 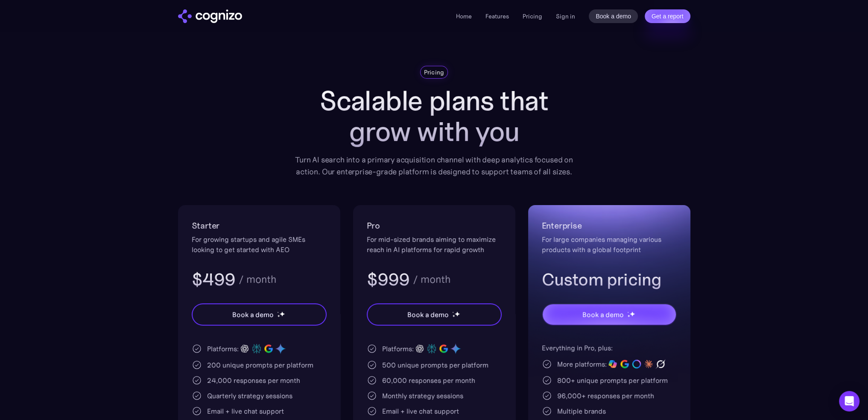 What do you see at coordinates (464, 16) in the screenshot?
I see `a: Home` at bounding box center [464, 16].